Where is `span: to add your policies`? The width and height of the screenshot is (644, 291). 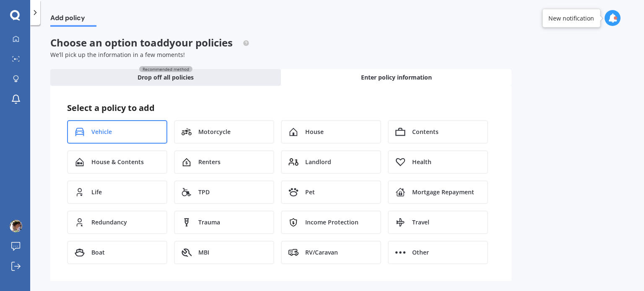
span: to add your policies is located at coordinates (186, 43).